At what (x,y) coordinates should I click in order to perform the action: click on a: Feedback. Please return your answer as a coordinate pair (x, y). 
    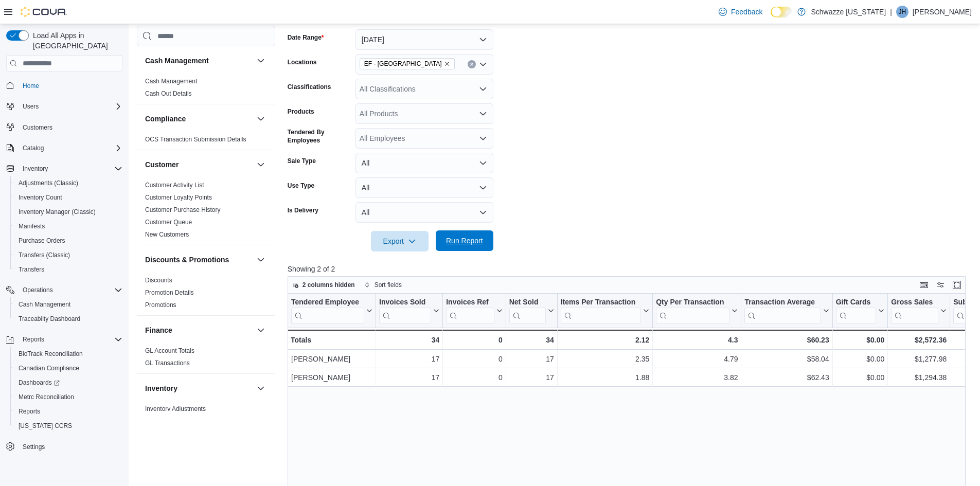
    Looking at the image, I should click on (740, 12).